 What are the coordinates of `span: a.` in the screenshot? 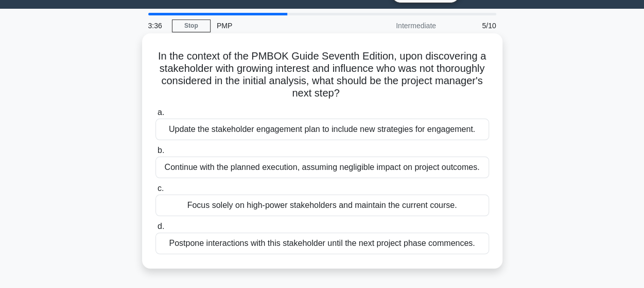 It's located at (161, 112).